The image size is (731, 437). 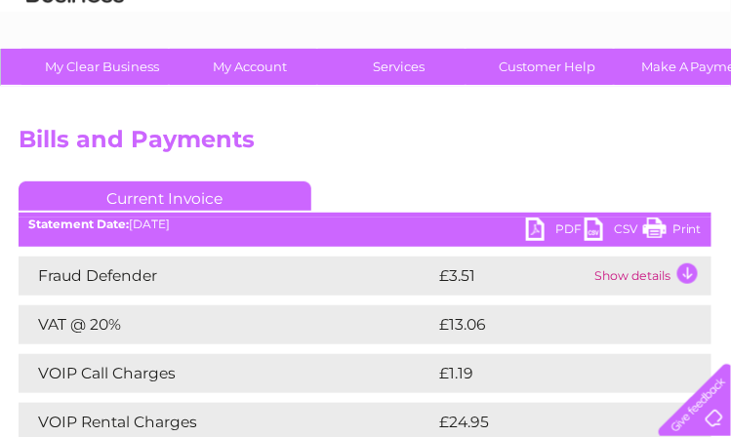 I want to click on td: Show details, so click(x=650, y=276).